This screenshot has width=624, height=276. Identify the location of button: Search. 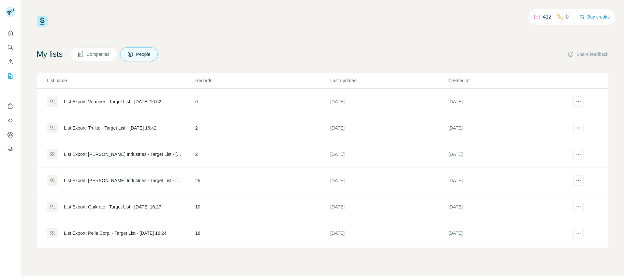
(10, 47).